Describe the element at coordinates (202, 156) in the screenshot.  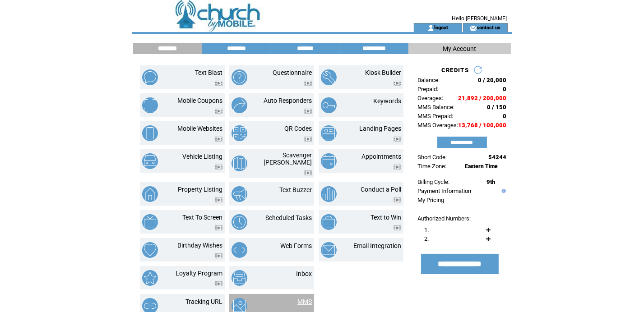
I see `a: Vehicle Listing` at that location.